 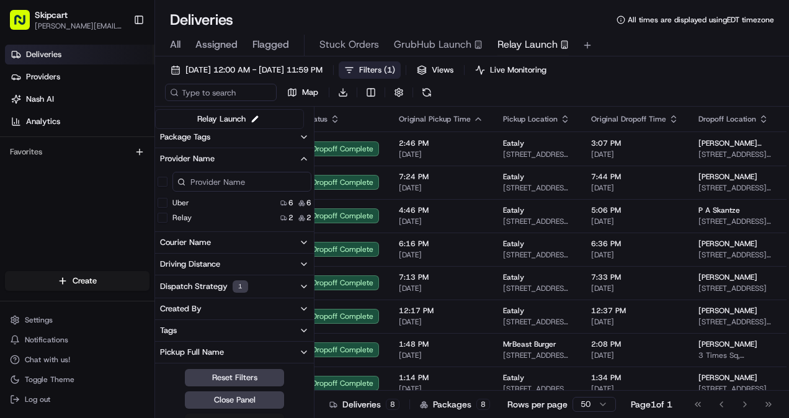 What do you see at coordinates (530, 119) in the screenshot?
I see `span: Pickup Location` at bounding box center [530, 119].